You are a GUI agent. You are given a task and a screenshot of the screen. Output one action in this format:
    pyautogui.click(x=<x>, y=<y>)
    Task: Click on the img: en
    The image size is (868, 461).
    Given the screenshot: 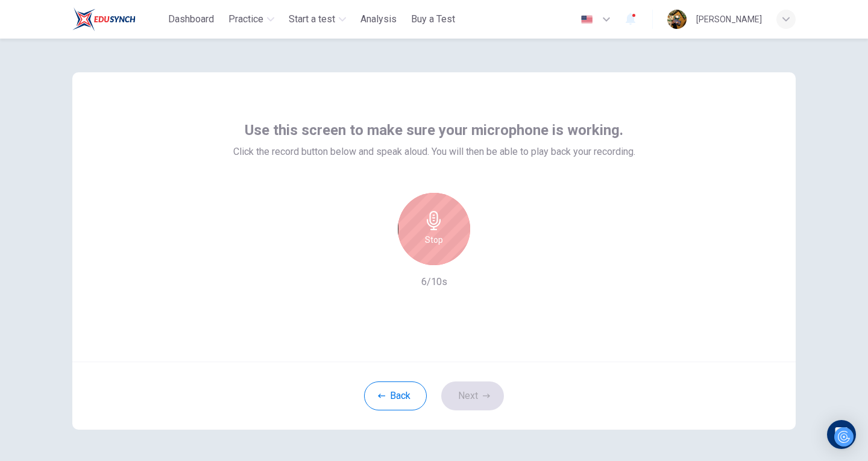 What is the action you would take?
    pyautogui.click(x=586, y=19)
    